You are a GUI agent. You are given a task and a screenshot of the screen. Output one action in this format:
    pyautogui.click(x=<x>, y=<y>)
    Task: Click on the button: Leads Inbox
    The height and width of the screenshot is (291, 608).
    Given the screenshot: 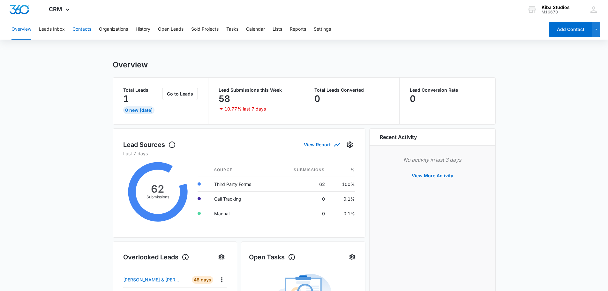 What is the action you would take?
    pyautogui.click(x=52, y=29)
    